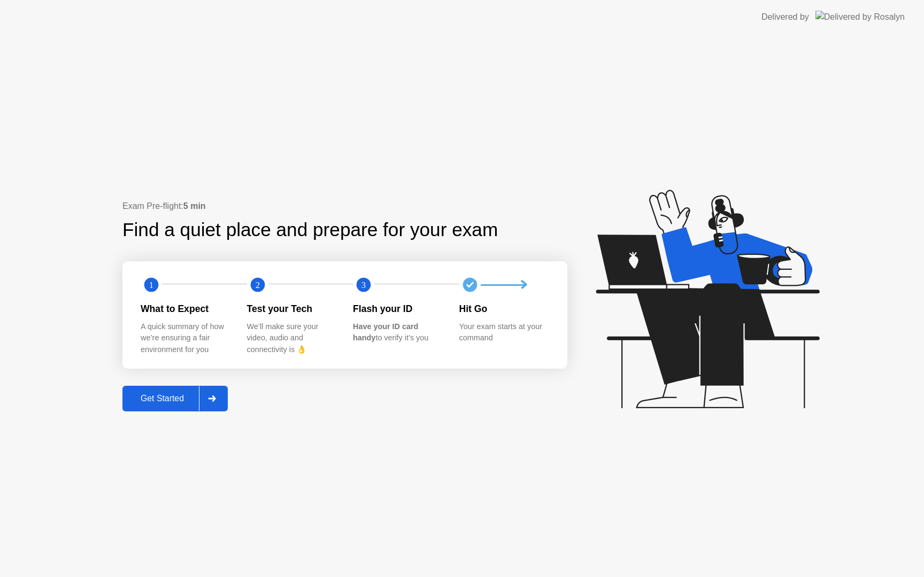 This screenshot has height=577, width=924. What do you see at coordinates (292, 339) in the screenshot?
I see `div: We’ll make sure your video, audio and connectivity is 👌` at bounding box center [292, 339].